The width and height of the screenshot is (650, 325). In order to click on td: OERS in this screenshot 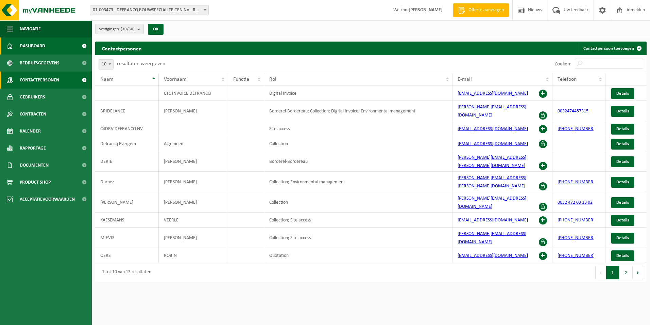, I will do `click(127, 255)`.